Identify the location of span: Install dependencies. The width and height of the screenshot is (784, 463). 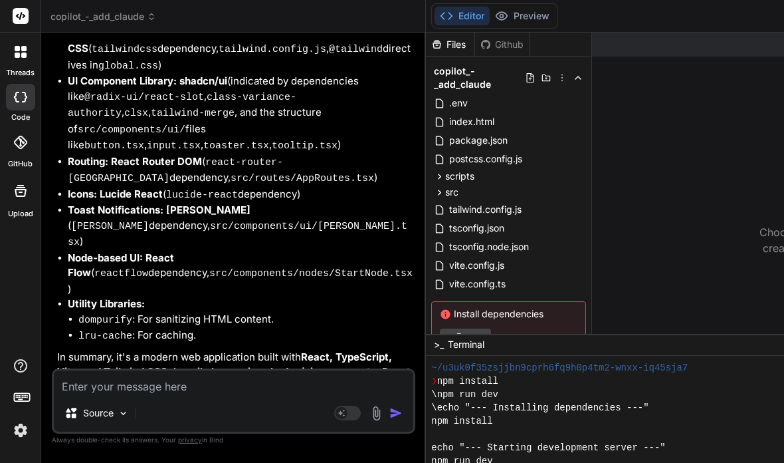
(509, 314).